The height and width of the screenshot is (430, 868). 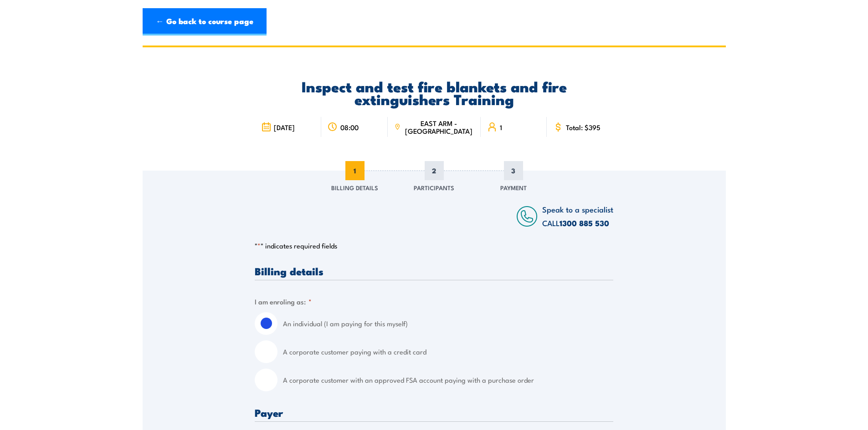 What do you see at coordinates (514, 171) in the screenshot?
I see `span: 3` at bounding box center [514, 171].